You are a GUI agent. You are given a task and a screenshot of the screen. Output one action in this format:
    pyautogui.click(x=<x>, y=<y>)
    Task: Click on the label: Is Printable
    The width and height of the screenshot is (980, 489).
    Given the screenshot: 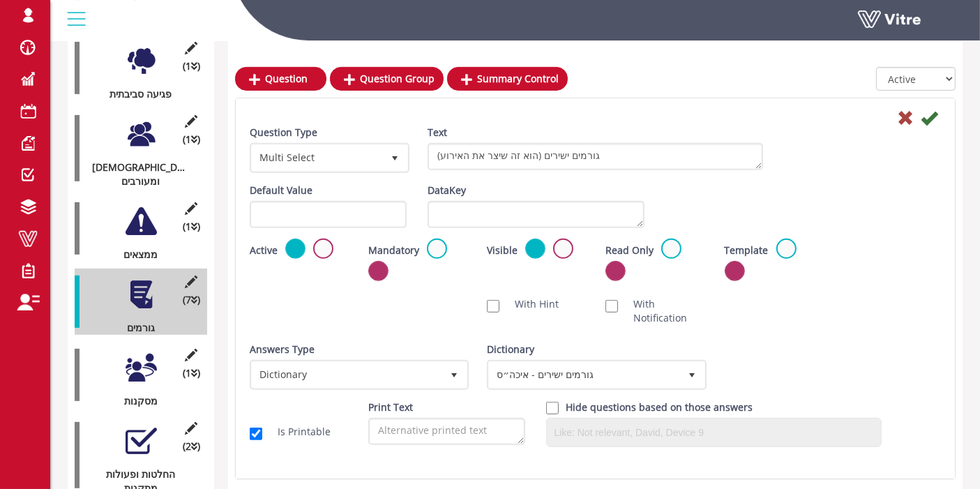 What is the action you would take?
    pyautogui.click(x=297, y=432)
    